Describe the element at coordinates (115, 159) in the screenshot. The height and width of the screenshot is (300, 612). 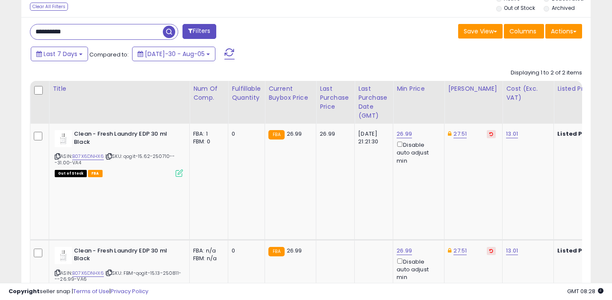
I see `span: | SKU: qogit-15.62-250710---31.00-VA4` at that location.